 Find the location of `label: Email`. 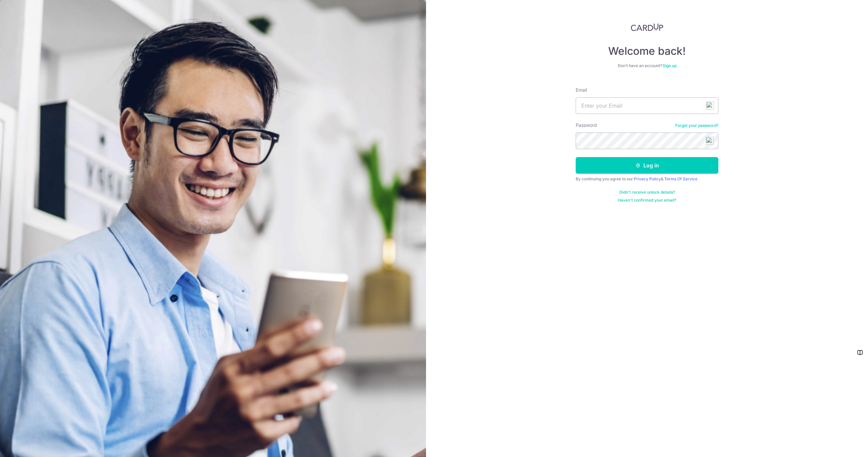

label: Email is located at coordinates (582, 90).